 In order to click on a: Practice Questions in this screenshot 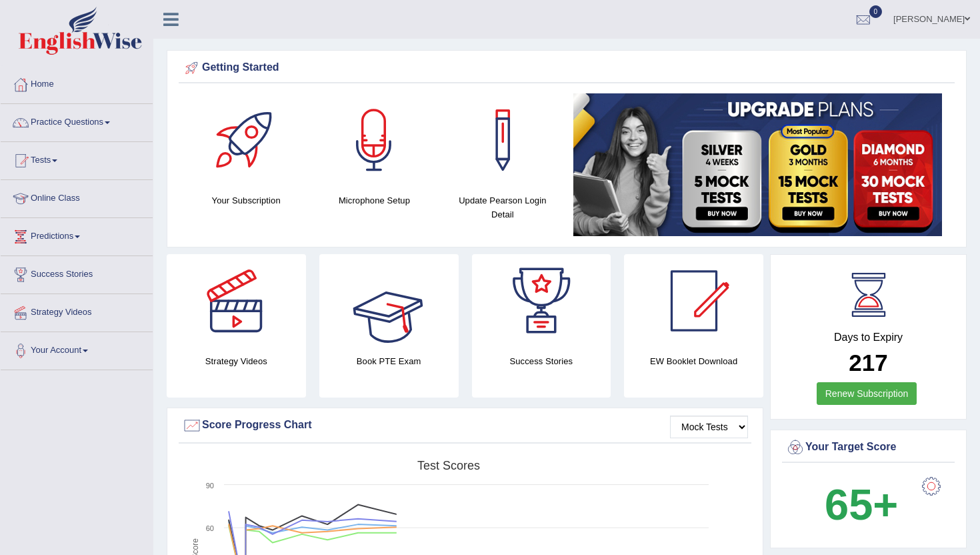, I will do `click(77, 120)`.